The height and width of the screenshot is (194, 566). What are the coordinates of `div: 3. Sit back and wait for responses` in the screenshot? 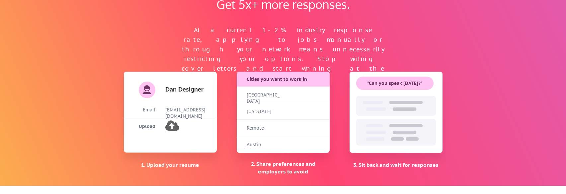 It's located at (396, 165).